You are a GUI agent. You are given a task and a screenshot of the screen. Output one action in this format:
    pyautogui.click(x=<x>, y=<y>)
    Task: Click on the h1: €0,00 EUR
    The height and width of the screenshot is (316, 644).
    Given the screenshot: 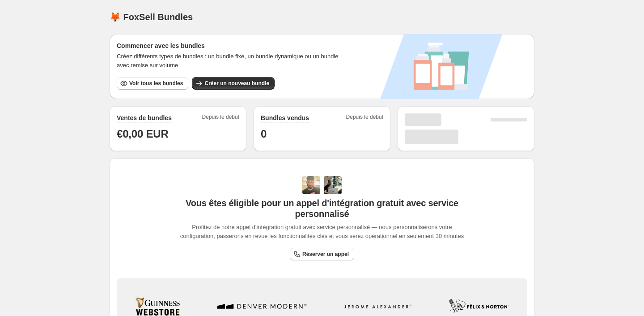 What is the action you would take?
    pyautogui.click(x=178, y=134)
    